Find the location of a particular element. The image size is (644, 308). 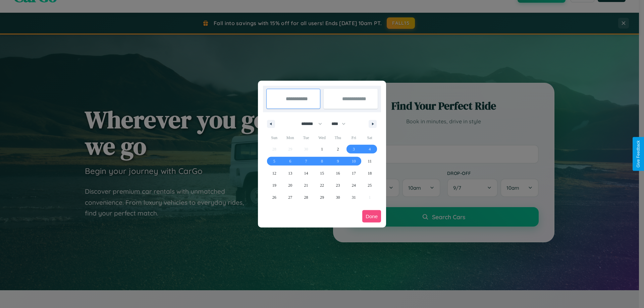

button: 1 is located at coordinates (322, 149).